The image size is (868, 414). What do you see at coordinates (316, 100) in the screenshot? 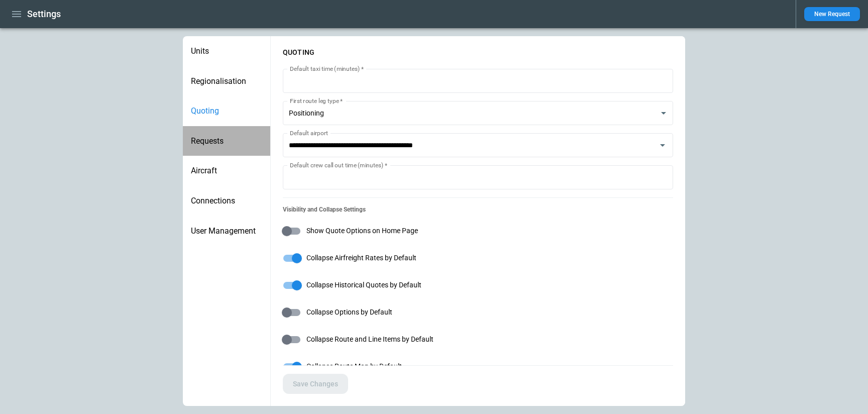
I see `label: First route leg type` at bounding box center [316, 100].